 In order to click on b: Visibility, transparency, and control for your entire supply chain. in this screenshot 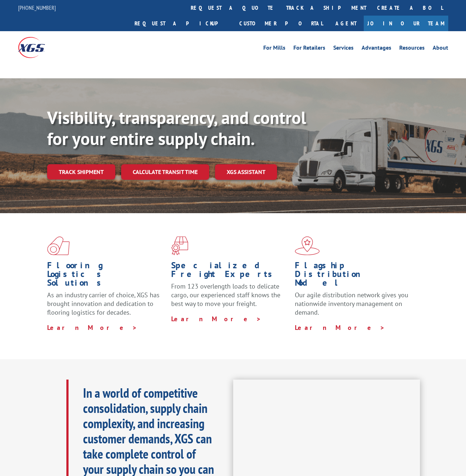, I will do `click(176, 128)`.